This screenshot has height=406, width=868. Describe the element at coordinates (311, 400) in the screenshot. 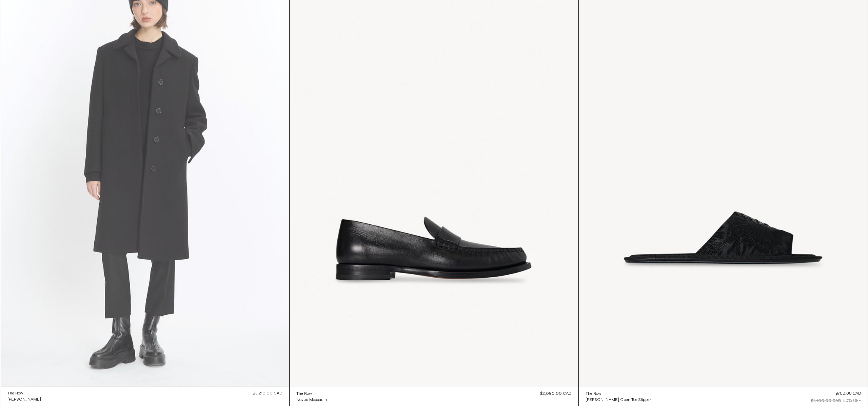

I see `div: Novus Moccasin` at that location.